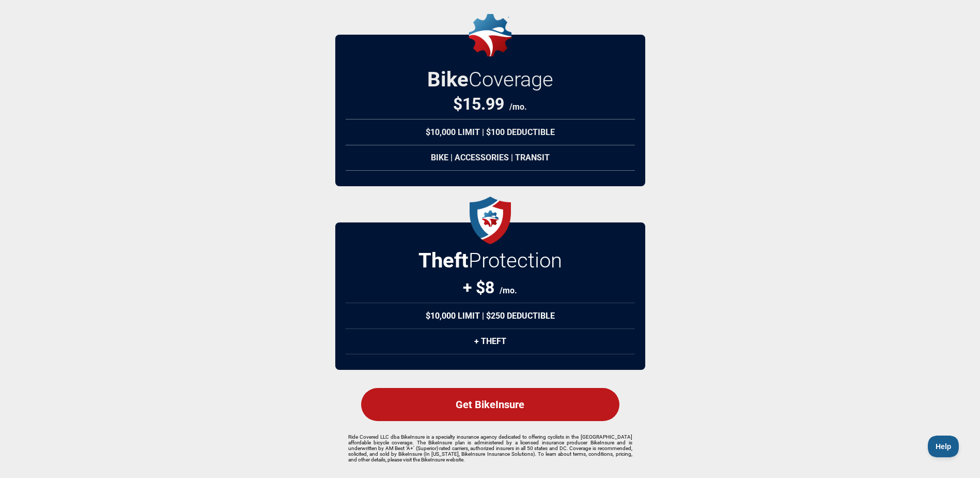 This screenshot has width=980, height=478. I want to click on div: + $8, so click(490, 288).